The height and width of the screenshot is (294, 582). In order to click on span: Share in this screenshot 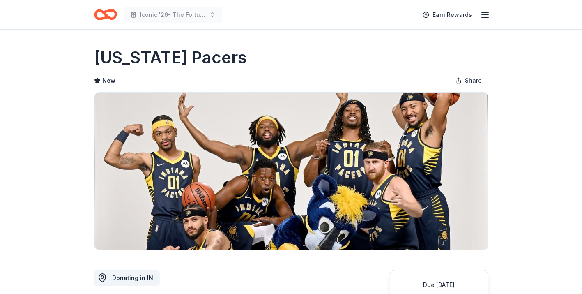, I will do `click(473, 81)`.